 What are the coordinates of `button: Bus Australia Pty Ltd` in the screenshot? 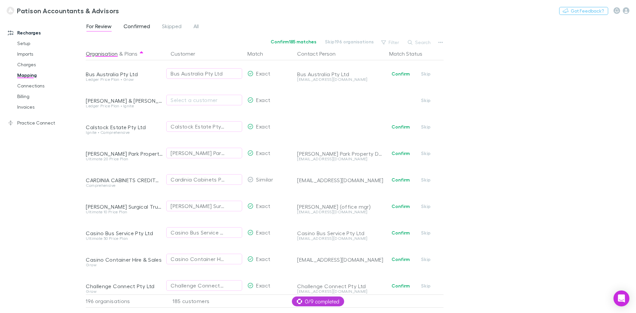 It's located at (204, 73).